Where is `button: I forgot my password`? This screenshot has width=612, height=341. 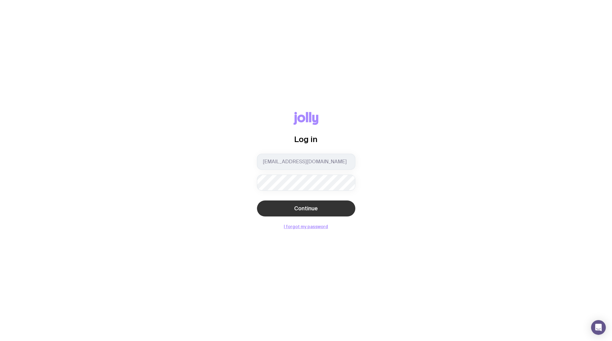 button: I forgot my password is located at coordinates (306, 227).